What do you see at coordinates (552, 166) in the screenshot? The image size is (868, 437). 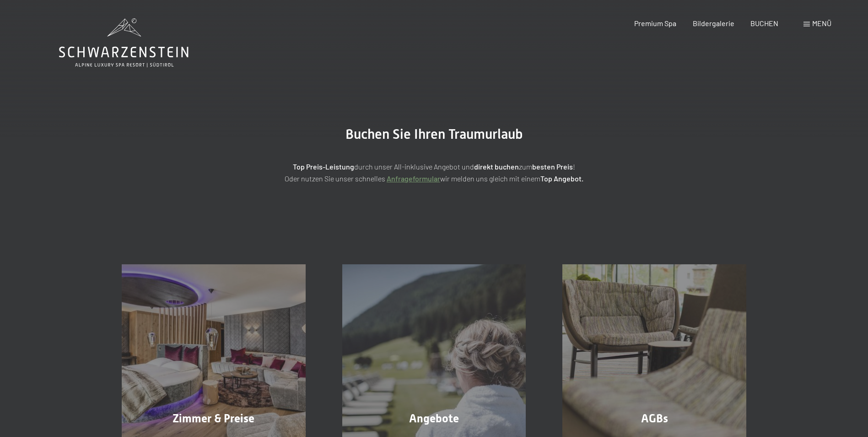 I see `strong: besten Preis` at bounding box center [552, 166].